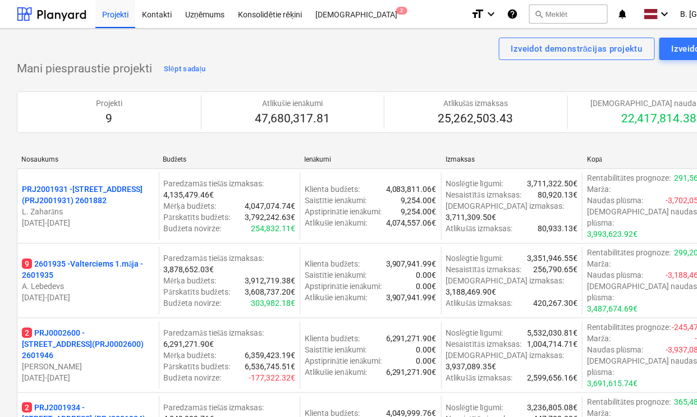 The image size is (697, 417). I want to click on div: Izveidot demonstrācijas projektu, so click(577, 49).